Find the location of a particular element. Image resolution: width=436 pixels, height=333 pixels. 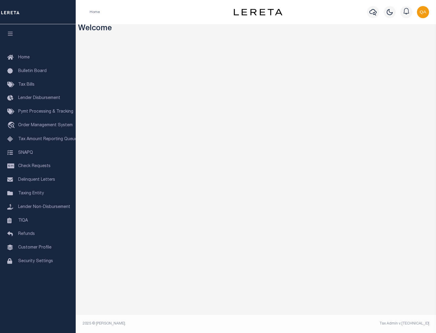

span: Pymt Processing & Tracking is located at coordinates (46, 112).